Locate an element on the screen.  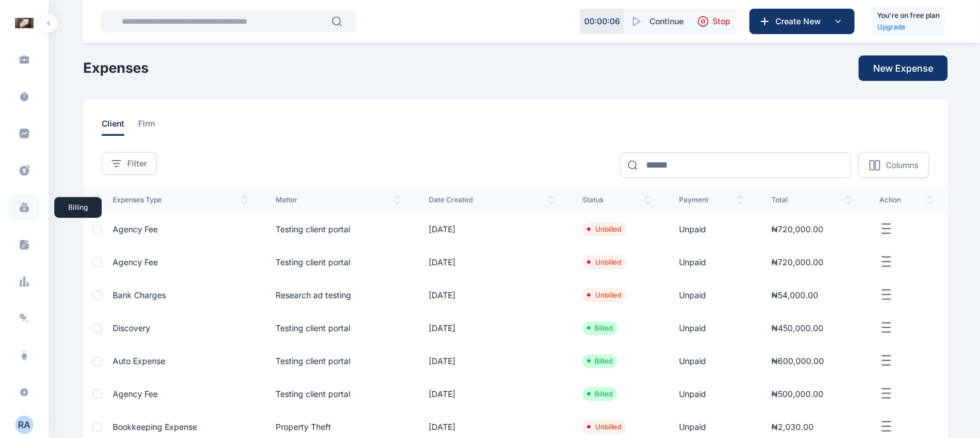
span: Continue is located at coordinates (666, 21).